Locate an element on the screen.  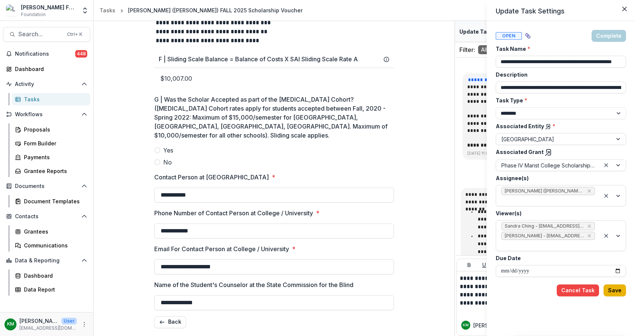
div: Remove Sandra Ching - sching@lavellefund.org is located at coordinates (589, 226).